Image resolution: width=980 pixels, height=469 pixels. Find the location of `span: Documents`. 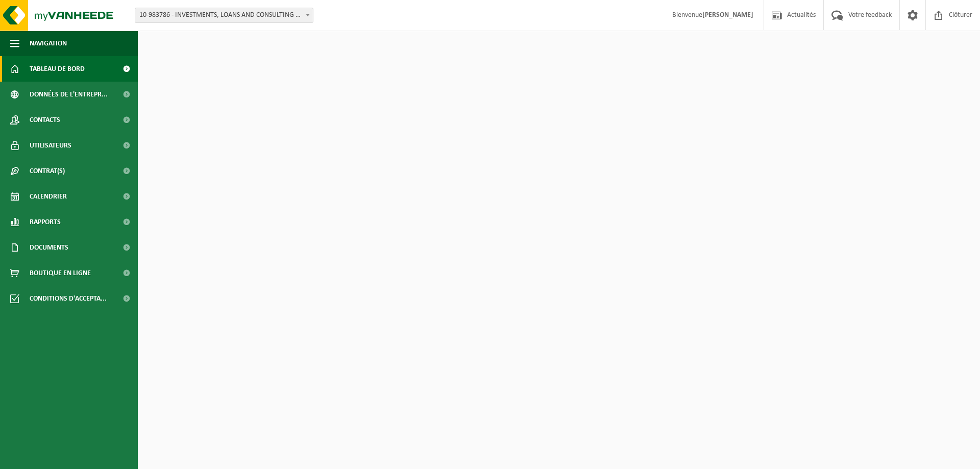

span: Documents is located at coordinates (49, 248).